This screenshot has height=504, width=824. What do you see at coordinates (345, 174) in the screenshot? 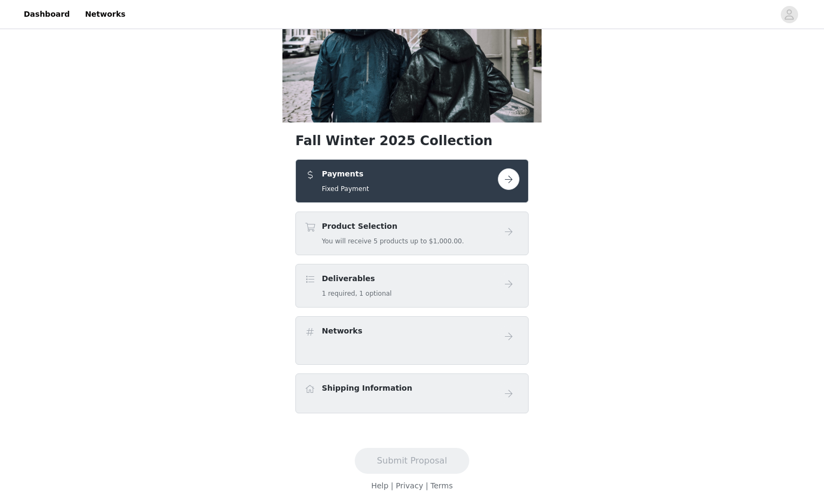
I see `h4: Payments` at bounding box center [345, 174].